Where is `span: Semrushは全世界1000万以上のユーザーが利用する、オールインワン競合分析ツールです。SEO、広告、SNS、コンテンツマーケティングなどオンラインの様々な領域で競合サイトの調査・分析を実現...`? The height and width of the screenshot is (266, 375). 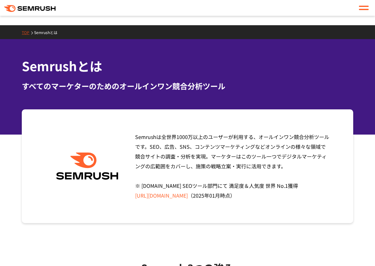 span: Semrushは全世界1000万以上のユーザーが利用する、オールインワン競合分析ツールです。SEO、広告、SNS、コンテンツマーケティングなどオンラインの様々な領域で競合サイトの調査・分析を実現... is located at coordinates (232, 166).